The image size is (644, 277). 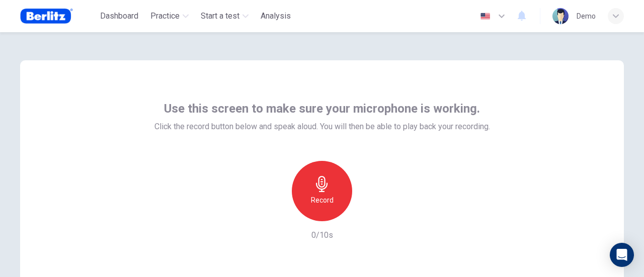 I want to click on div: Open Intercom Messenger, so click(x=622, y=255).